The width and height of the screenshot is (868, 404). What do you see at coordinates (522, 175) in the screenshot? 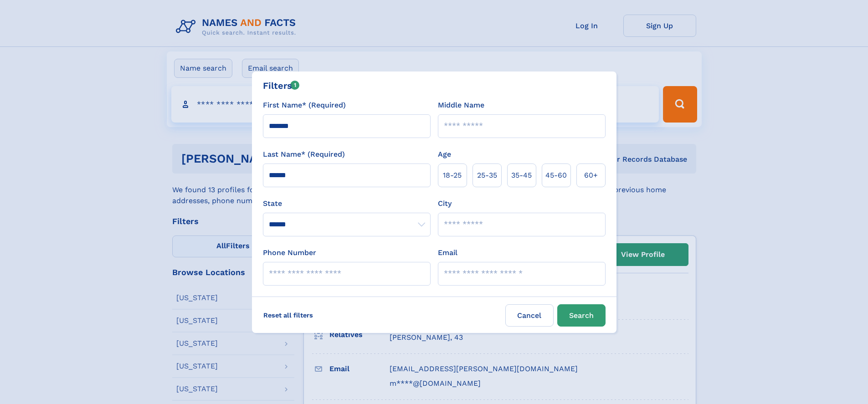
I see `span: 35‑45` at bounding box center [522, 175].